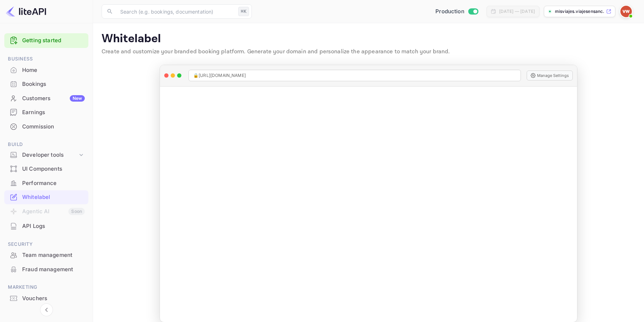  What do you see at coordinates (176, 12) in the screenshot?
I see `input: Search (e.g. bookings, documentation)` at bounding box center [176, 12].